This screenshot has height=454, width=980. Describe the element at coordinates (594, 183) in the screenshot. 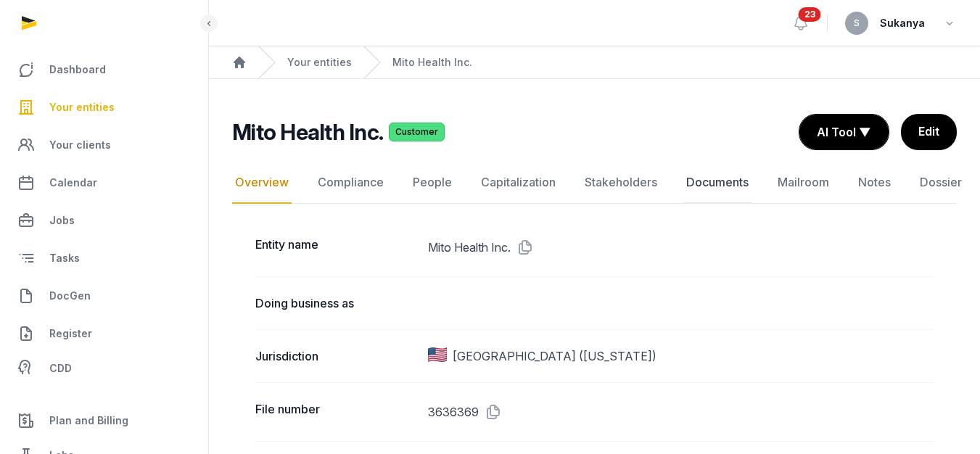

I see `nav: Tabs` at that location.